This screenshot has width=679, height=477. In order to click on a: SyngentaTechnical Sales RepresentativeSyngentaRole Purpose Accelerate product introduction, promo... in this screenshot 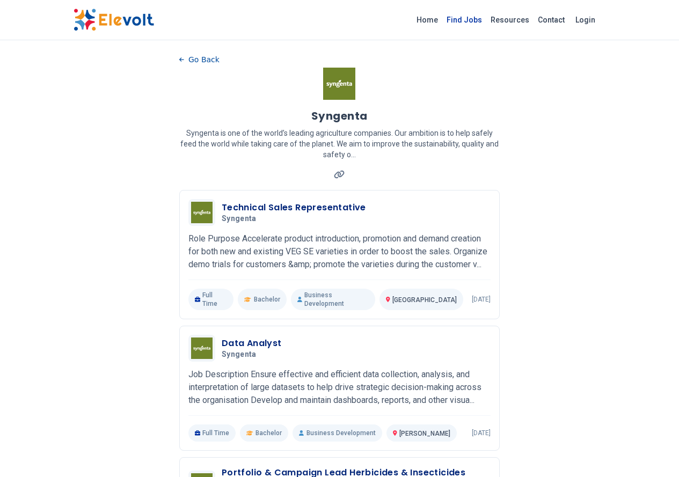, I will do `click(339, 254)`.